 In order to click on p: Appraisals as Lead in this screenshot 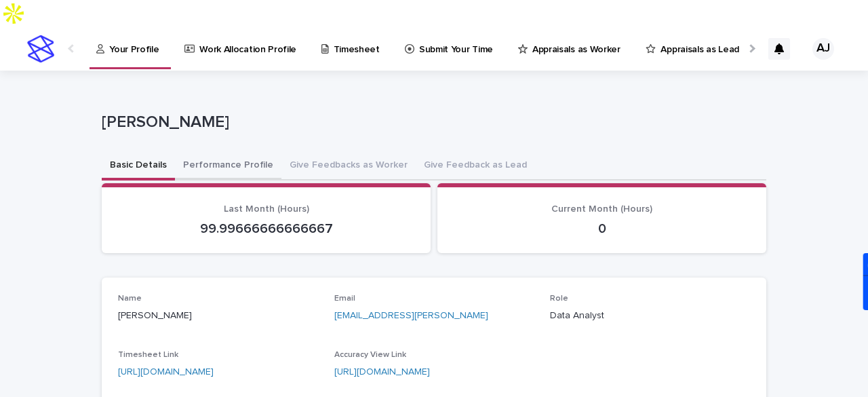, I will do `click(699, 41)`.